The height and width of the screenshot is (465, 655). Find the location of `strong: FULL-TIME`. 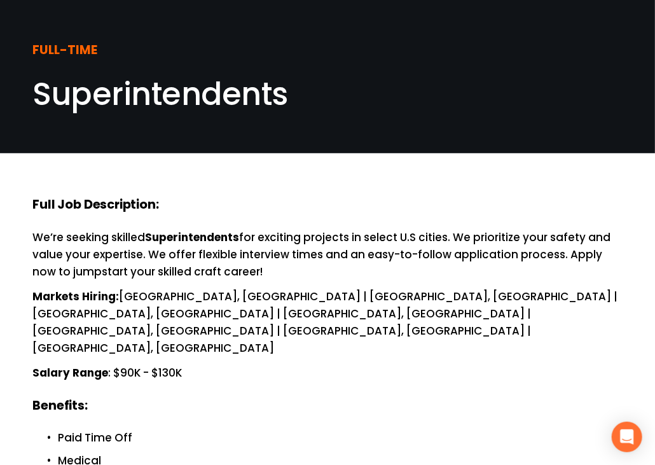

strong: FULL-TIME is located at coordinates (65, 50).